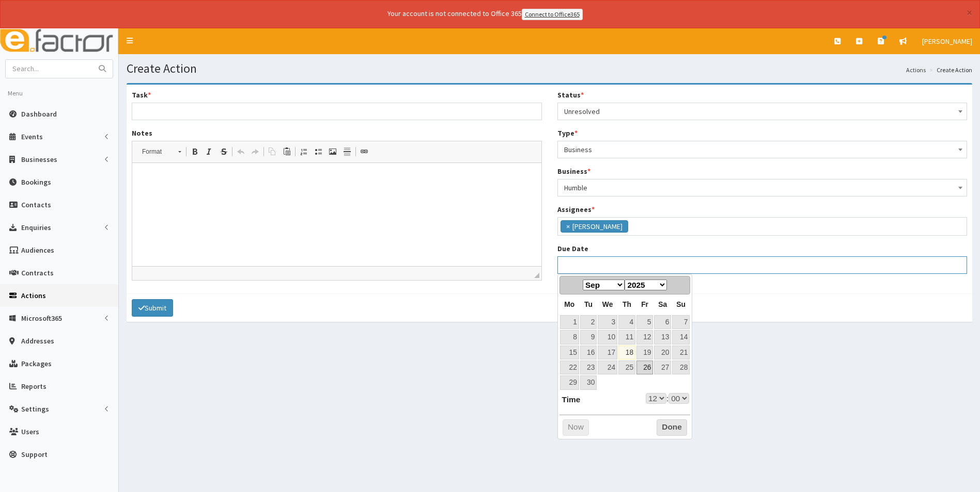  I want to click on span: Friday, so click(644, 304).